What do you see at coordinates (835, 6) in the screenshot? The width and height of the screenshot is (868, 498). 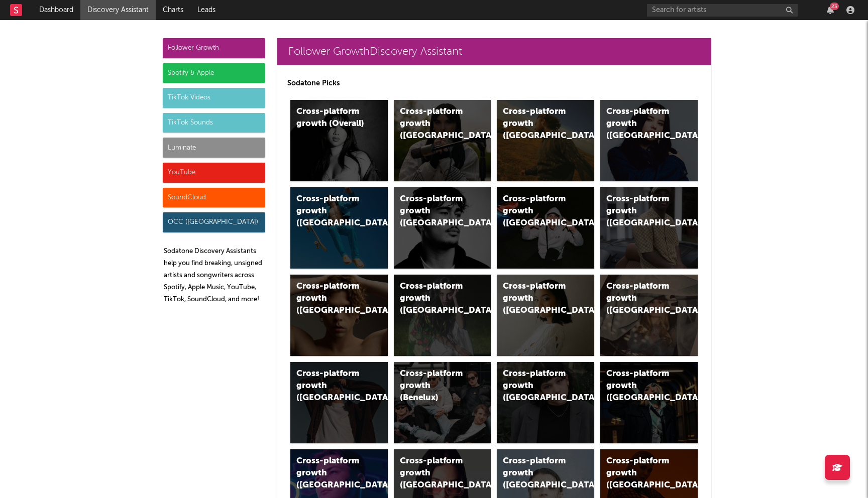 I see `div: 23` at bounding box center [835, 6].